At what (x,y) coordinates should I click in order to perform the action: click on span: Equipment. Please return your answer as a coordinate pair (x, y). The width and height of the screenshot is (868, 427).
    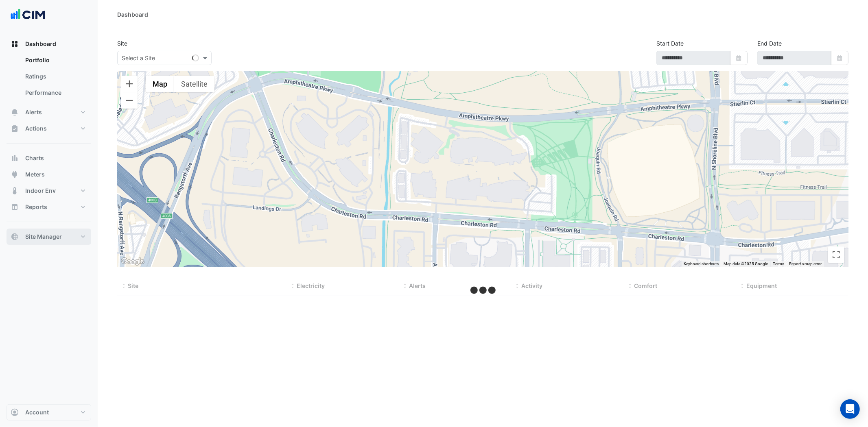
    Looking at the image, I should click on (762, 285).